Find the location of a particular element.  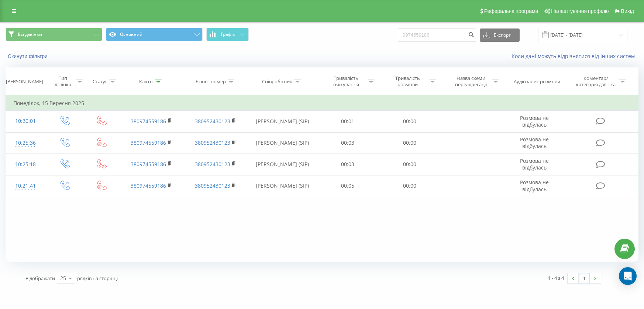

td: 00:05 is located at coordinates (348, 185).